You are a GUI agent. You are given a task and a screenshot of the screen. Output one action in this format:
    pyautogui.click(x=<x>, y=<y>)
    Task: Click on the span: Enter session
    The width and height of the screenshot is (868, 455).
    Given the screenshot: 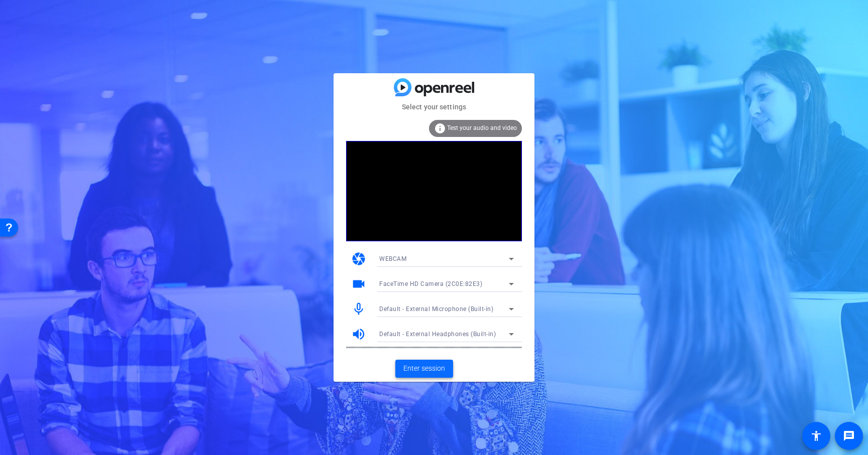 What is the action you would take?
    pyautogui.click(x=424, y=368)
    